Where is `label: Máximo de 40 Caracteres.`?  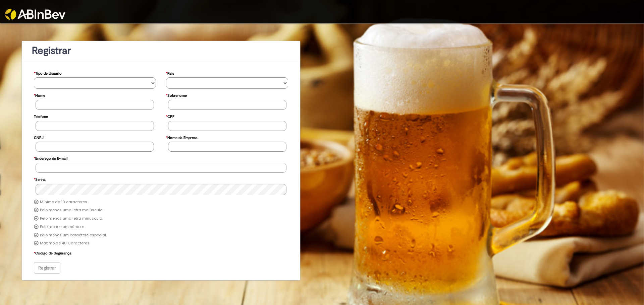 label: Máximo de 40 Caracteres. is located at coordinates (65, 243).